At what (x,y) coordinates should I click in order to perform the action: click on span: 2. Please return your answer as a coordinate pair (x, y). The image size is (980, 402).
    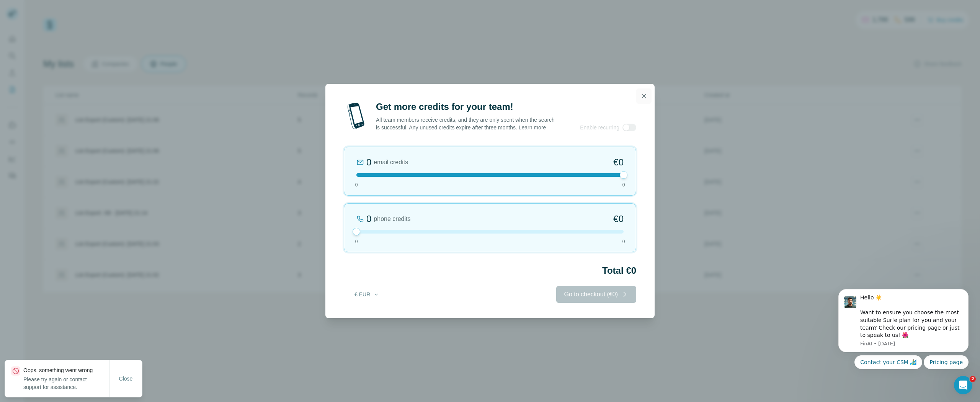
    Looking at the image, I should click on (972, 379).